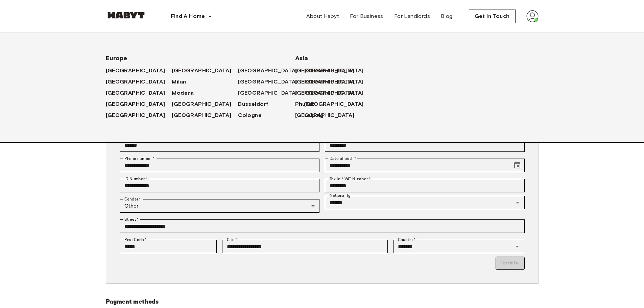 This screenshot has height=308, width=644. What do you see at coordinates (492, 16) in the screenshot?
I see `button: Get in Touch` at bounding box center [492, 16].